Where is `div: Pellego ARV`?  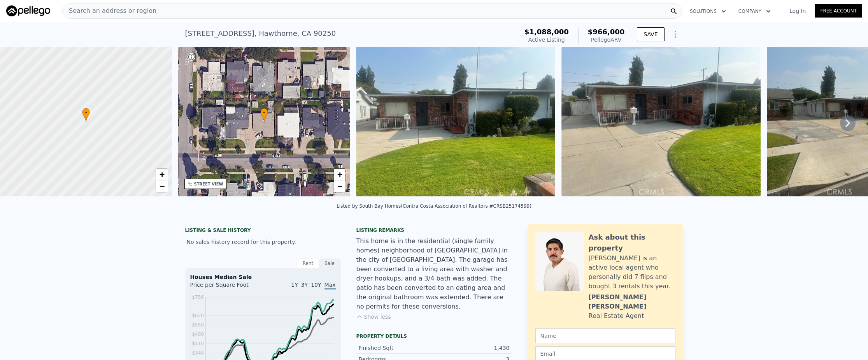 div: Pellego ARV is located at coordinates (606, 40).